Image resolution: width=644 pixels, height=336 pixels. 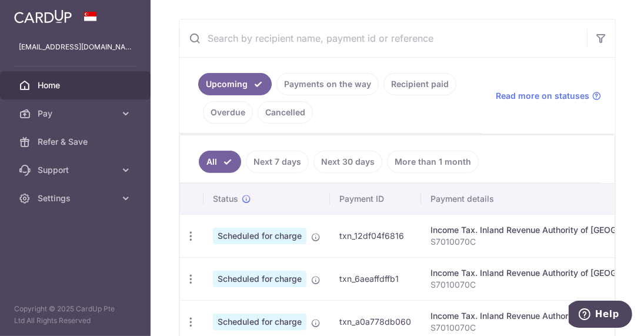 I want to click on span: Refer & Save, so click(x=77, y=142).